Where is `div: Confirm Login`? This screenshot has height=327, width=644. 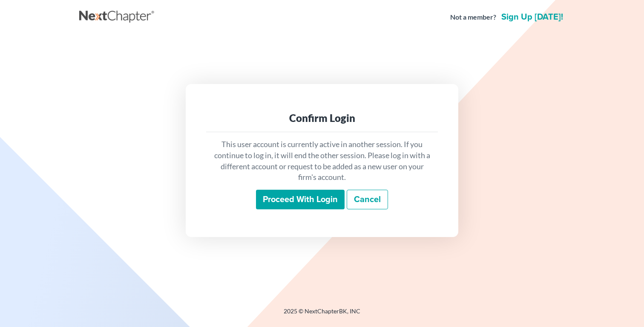
div: Confirm Login is located at coordinates (322, 118).